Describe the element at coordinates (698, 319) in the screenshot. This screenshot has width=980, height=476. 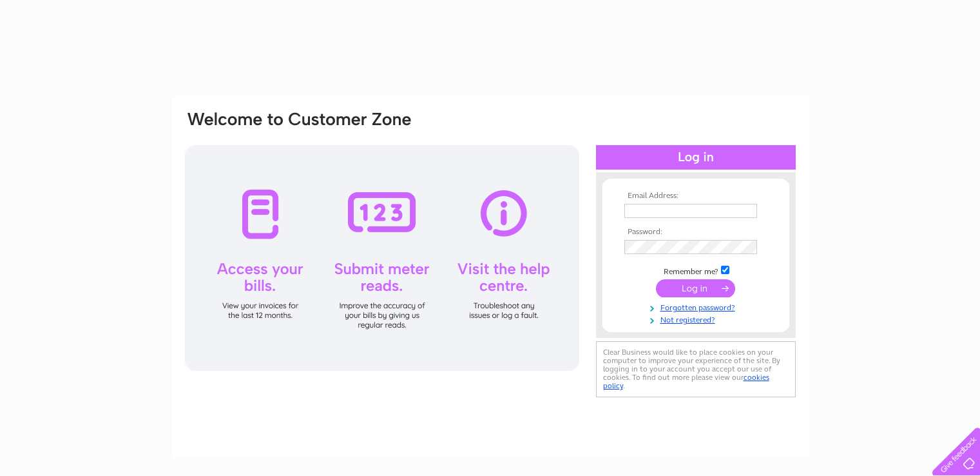
I see `a: Not registered?` at that location.